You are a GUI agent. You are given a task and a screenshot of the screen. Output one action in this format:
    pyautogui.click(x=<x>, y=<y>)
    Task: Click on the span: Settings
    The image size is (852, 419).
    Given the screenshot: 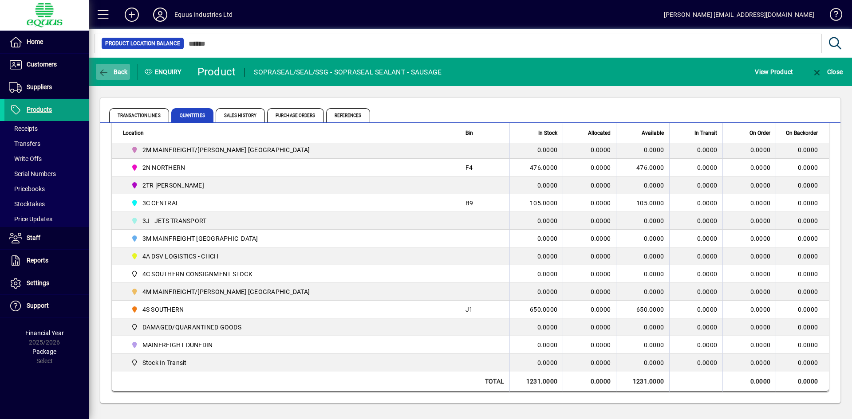 What is the action you would take?
    pyautogui.click(x=38, y=283)
    